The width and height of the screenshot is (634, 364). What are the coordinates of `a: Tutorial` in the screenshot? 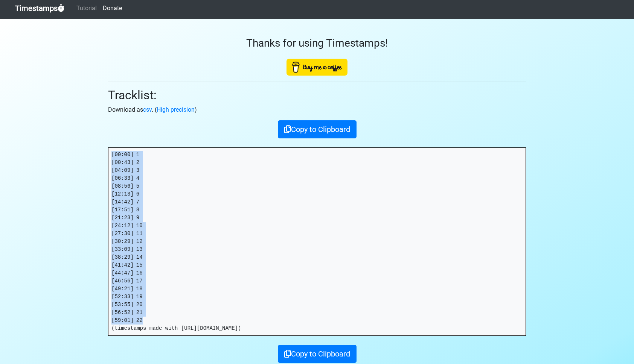 It's located at (87, 8).